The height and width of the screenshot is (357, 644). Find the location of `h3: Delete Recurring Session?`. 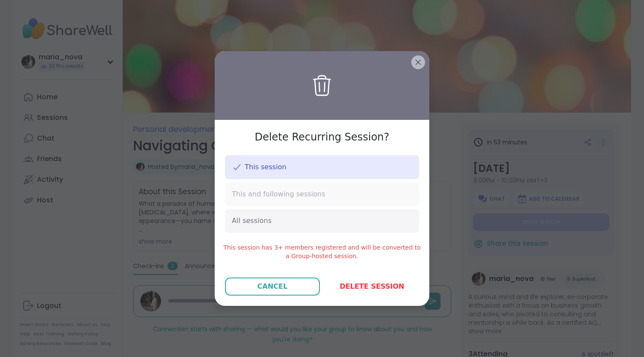

h3: Delete Recurring Session? is located at coordinates (322, 138).